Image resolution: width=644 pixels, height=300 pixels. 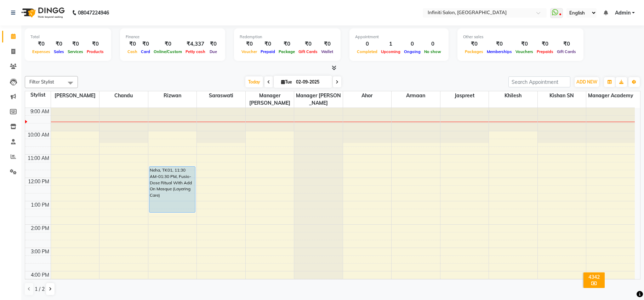 What do you see at coordinates (195, 52) in the screenshot?
I see `span: Petty cash` at bounding box center [195, 52].